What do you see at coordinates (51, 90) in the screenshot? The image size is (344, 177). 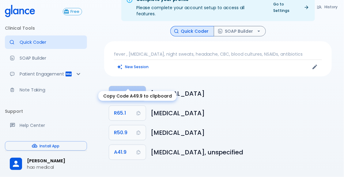 I see `p: Note Taking` at bounding box center [51, 90].